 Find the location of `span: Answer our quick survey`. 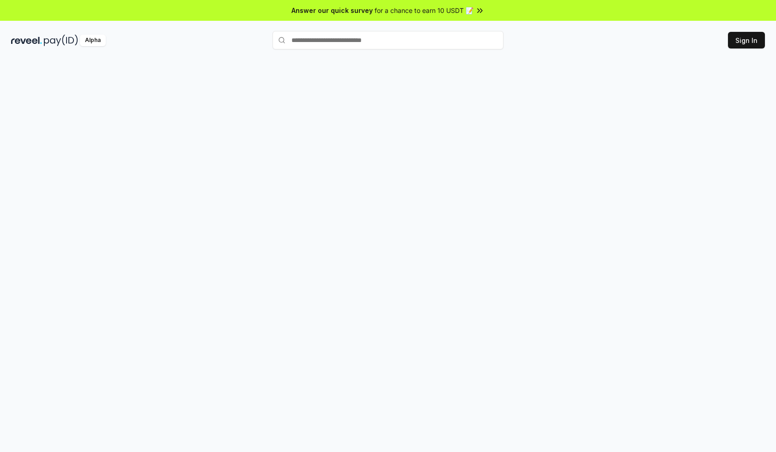

span: Answer our quick survey is located at coordinates (332, 10).